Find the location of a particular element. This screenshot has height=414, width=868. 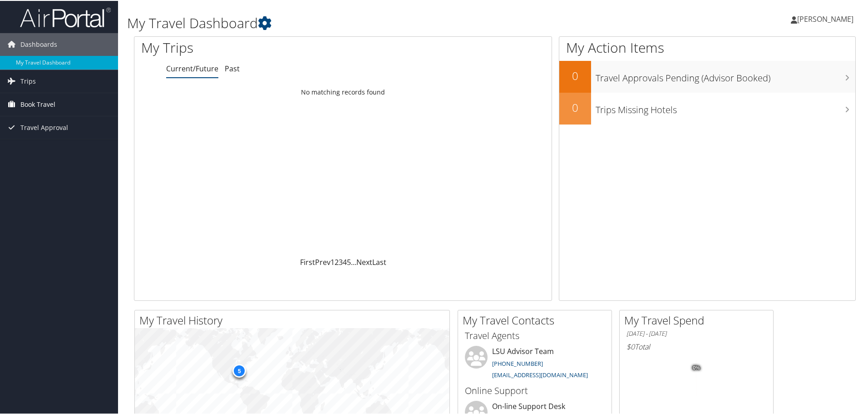

h1: My Trips is located at coordinates (256, 47).